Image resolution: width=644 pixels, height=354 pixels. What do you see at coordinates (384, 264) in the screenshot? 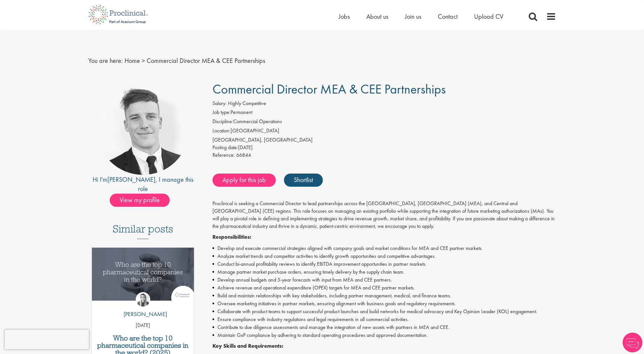
I see `li: Conduct bi-annual profitability reviews to identify EBITDA improvement opportunities in partner m...` at bounding box center [384, 264].